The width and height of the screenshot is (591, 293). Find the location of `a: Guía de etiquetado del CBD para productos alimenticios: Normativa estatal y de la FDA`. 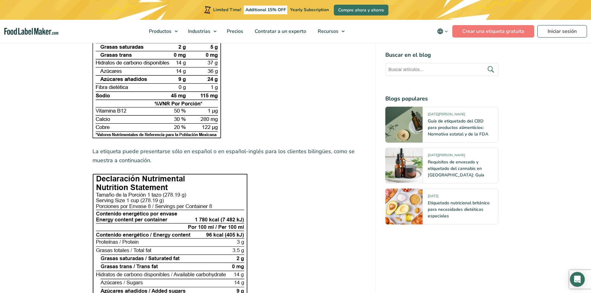

a: Guía de etiquetado del CBD para productos alimenticios: Normativa estatal y de la FDA is located at coordinates (458, 128).